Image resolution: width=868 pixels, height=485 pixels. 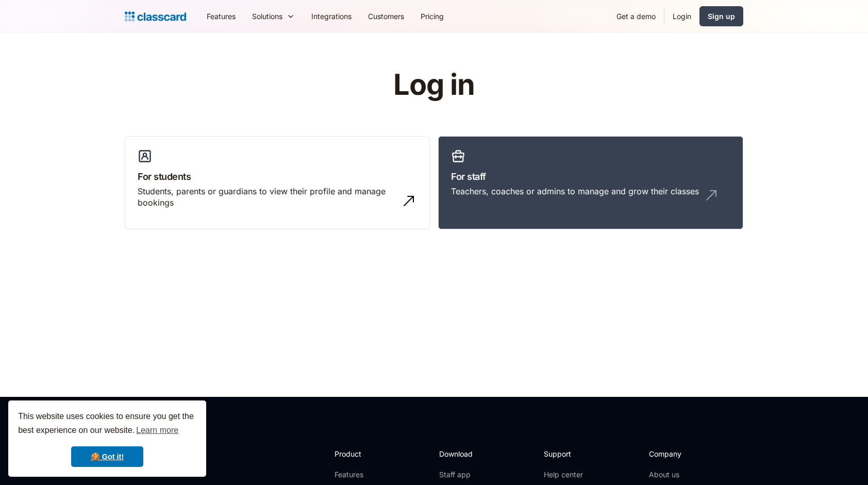 What do you see at coordinates (636, 16) in the screenshot?
I see `a: Get a demo` at bounding box center [636, 16].